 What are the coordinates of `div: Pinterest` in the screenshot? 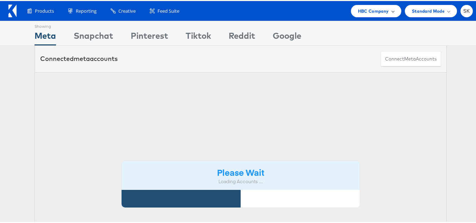 It's located at (149, 36).